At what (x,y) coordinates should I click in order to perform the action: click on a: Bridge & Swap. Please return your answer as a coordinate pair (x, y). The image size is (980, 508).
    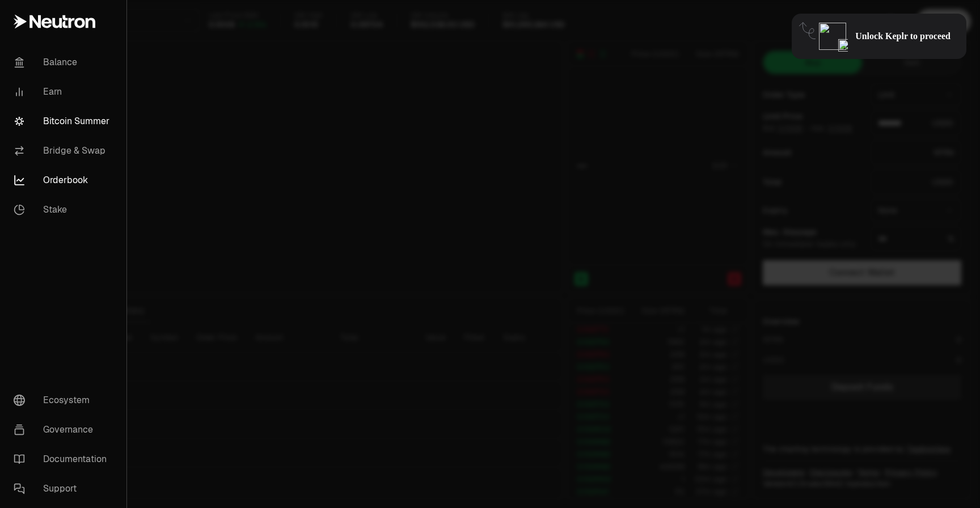
    Looking at the image, I should click on (63, 151).